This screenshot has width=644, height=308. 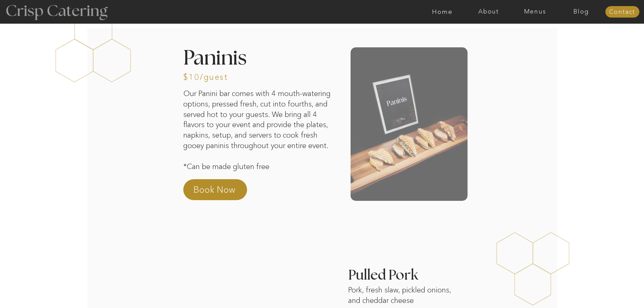 What do you see at coordinates (455, 271) in the screenshot?
I see `h3: Pulled Pork` at bounding box center [455, 271].